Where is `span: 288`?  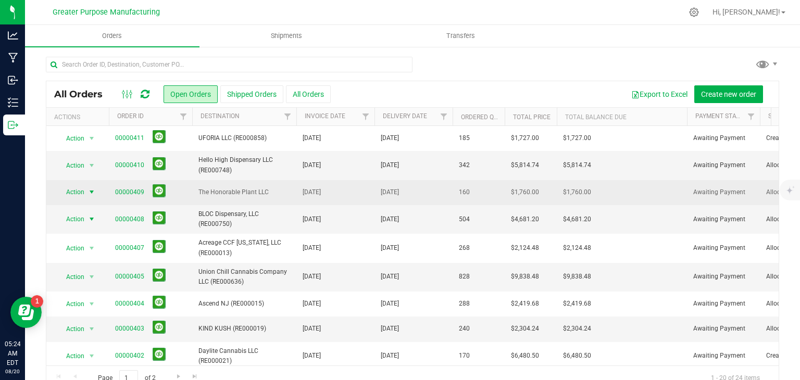
span: 288 is located at coordinates (464, 304).